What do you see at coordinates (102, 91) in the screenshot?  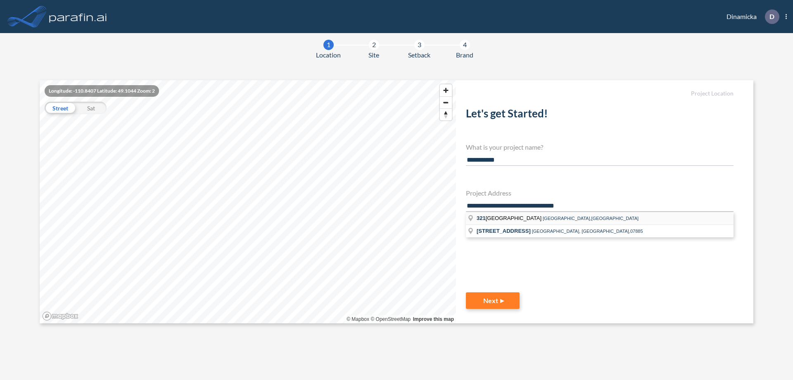 I see `div: Longitude: -110.8407 Latitude: 49.1044 Zoom: 2` at bounding box center [102, 91].